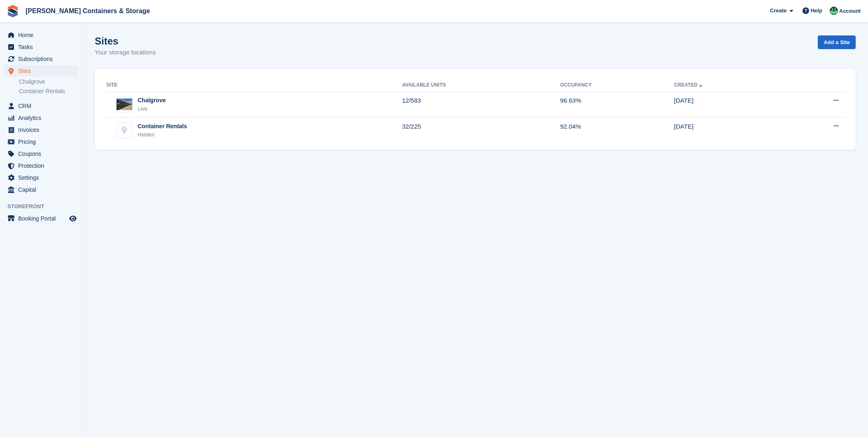 The image size is (868, 437). Describe the element at coordinates (43, 142) in the screenshot. I see `span: Pricing` at that location.